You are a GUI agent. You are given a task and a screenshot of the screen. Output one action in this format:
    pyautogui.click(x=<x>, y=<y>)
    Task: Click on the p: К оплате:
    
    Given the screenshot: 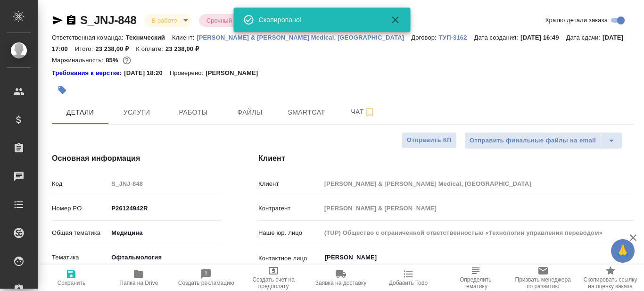 What is the action you would take?
    pyautogui.click(x=150, y=49)
    